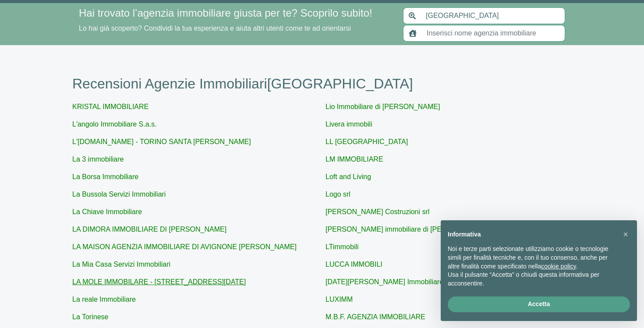  I want to click on a: LM IMMOBILIARE, so click(355, 159).